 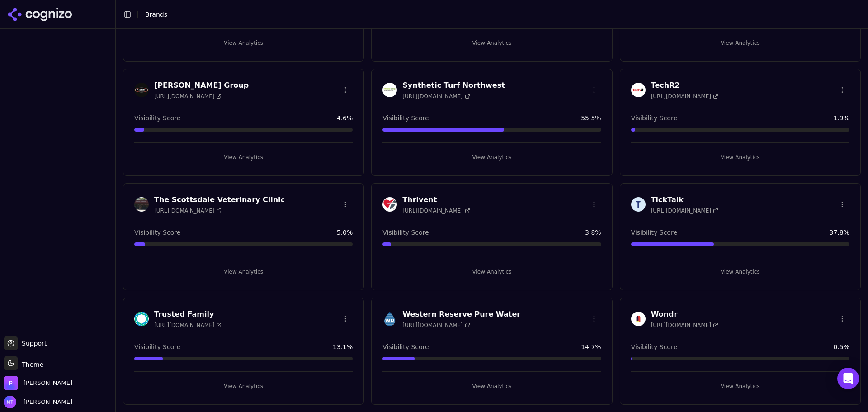 I want to click on h3: Synthetic Turf Northwest, so click(x=453, y=85).